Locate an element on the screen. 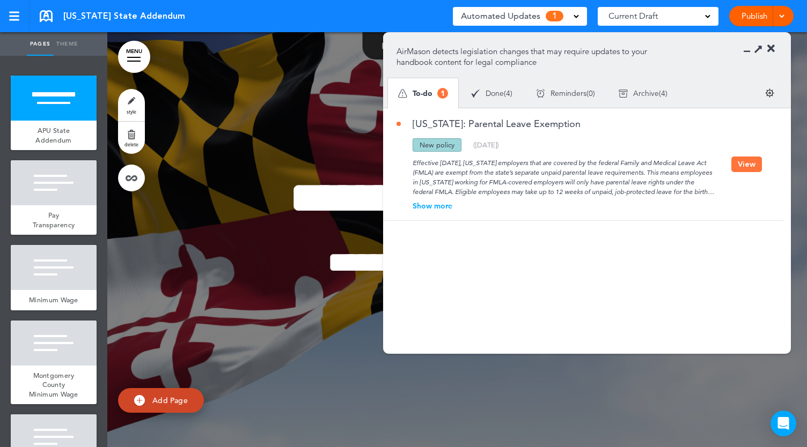 This screenshot has width=807, height=447. span: APU State Addendum is located at coordinates (53, 135).